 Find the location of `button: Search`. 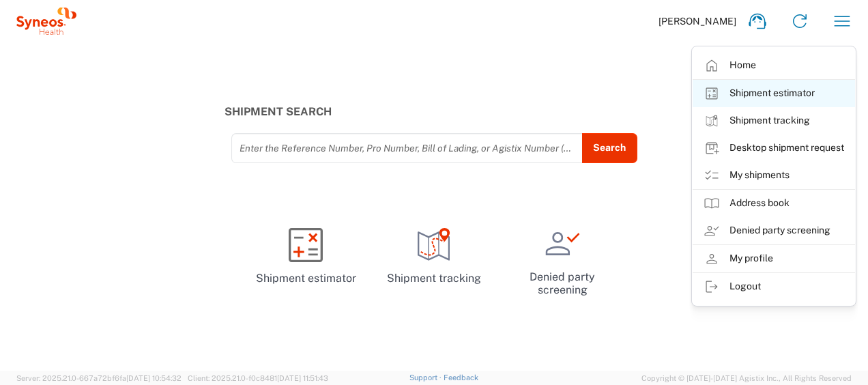

button: Search is located at coordinates (609, 148).